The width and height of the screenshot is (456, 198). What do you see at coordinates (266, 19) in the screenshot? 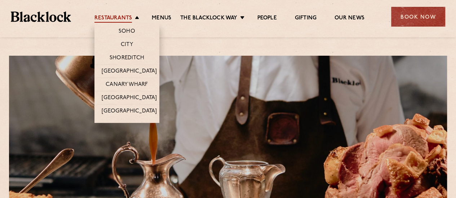
I see `a: People` at bounding box center [266, 19].